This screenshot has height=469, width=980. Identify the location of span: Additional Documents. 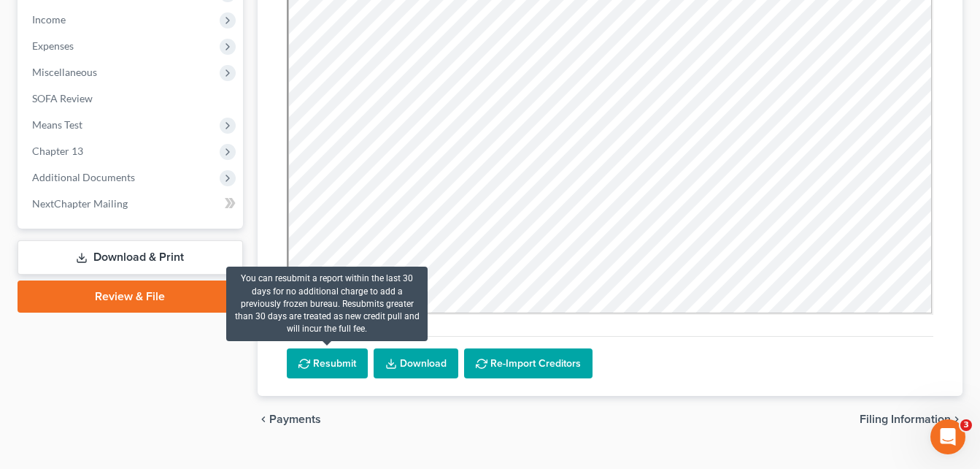
(83, 177).